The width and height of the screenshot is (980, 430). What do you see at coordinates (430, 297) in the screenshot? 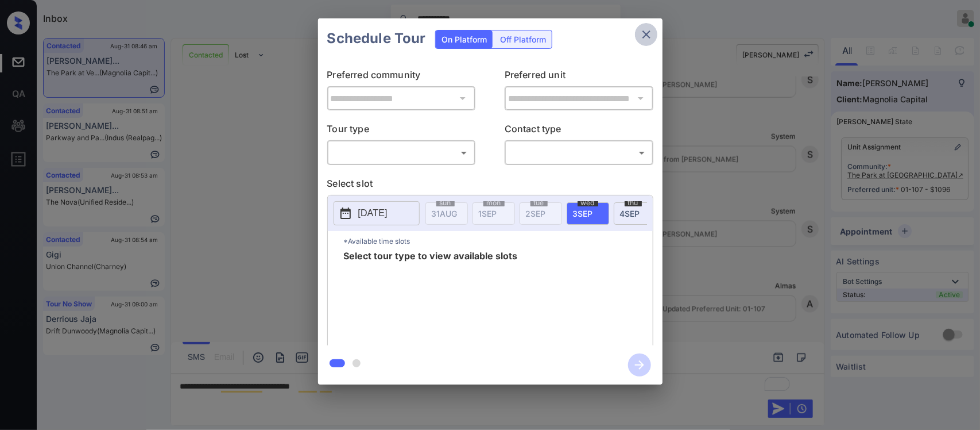
I see `span: Select tour type to view available slots` at bounding box center [430, 297].